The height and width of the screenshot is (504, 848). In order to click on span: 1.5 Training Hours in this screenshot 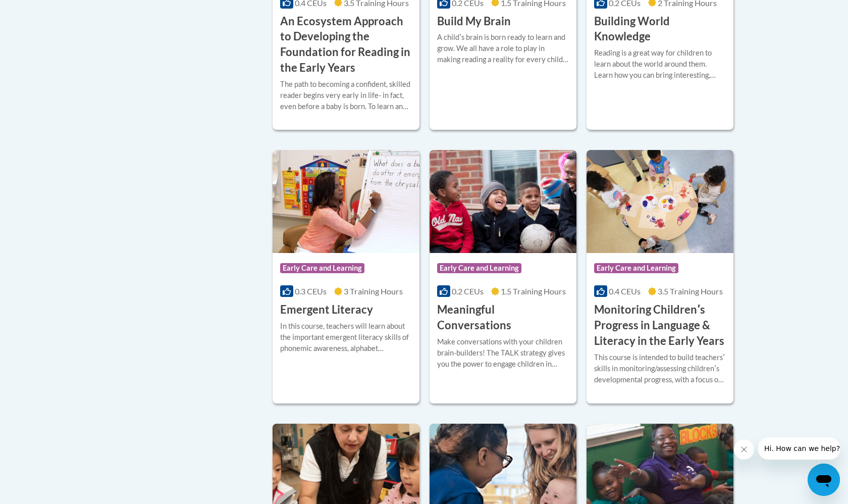, I will do `click(533, 291)`.